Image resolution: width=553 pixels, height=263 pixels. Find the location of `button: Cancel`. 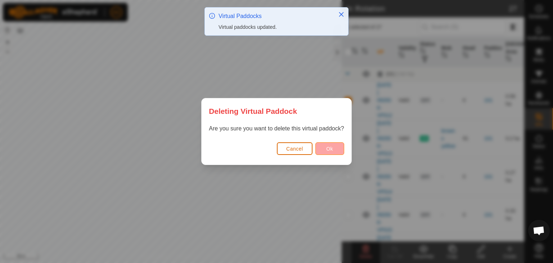

button: Cancel is located at coordinates (294, 148).